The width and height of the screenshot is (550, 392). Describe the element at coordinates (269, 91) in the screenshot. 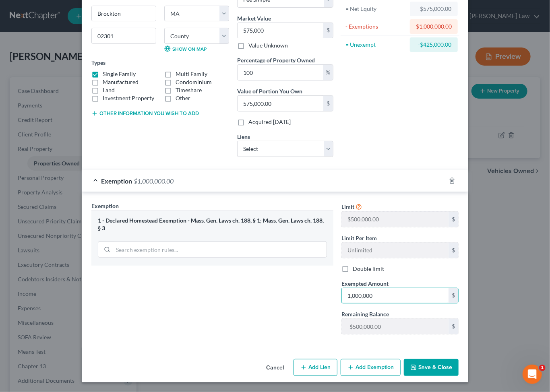

I see `label: Value of Portion You Own` at that location.